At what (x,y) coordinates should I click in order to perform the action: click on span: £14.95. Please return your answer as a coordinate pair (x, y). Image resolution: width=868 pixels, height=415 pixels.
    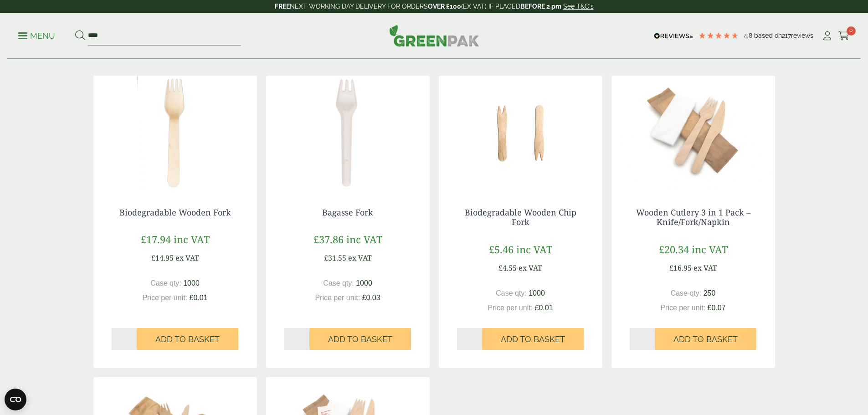
    Looking at the image, I should click on (162, 258).